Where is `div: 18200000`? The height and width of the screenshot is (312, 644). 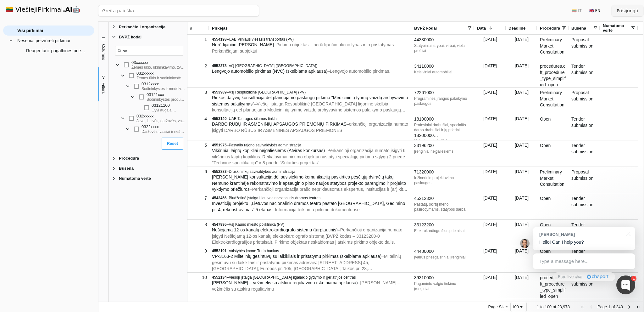
div: 18200000 is located at coordinates (443, 135).